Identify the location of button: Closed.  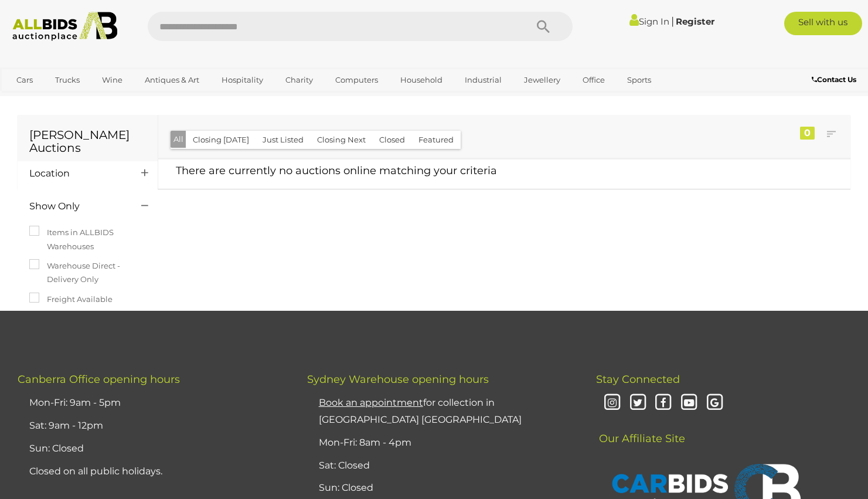
(392, 140).